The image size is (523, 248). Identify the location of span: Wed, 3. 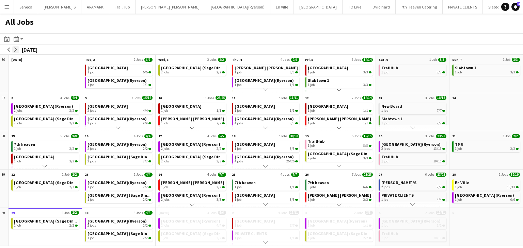
(163, 60).